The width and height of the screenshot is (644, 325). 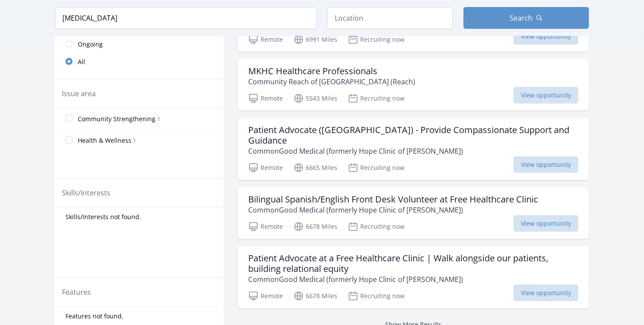 I want to click on legend: Features, so click(x=76, y=292).